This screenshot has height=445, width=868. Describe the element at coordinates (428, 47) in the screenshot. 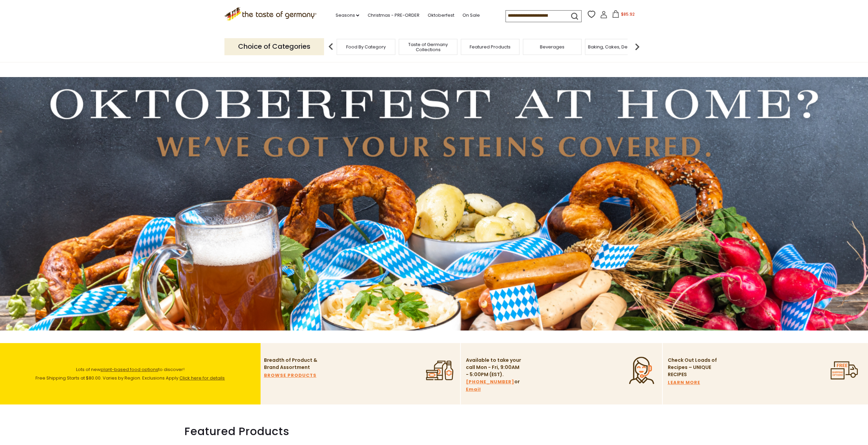

I see `span: Taste of Germany Collections` at that location.